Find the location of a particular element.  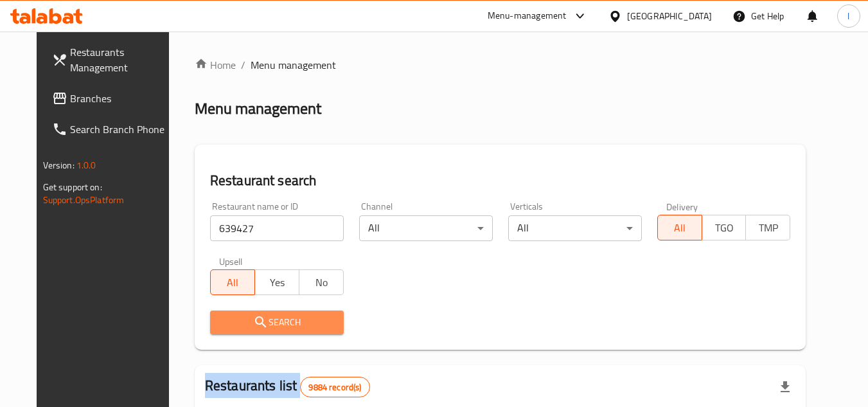

button: Search is located at coordinates (277, 321).